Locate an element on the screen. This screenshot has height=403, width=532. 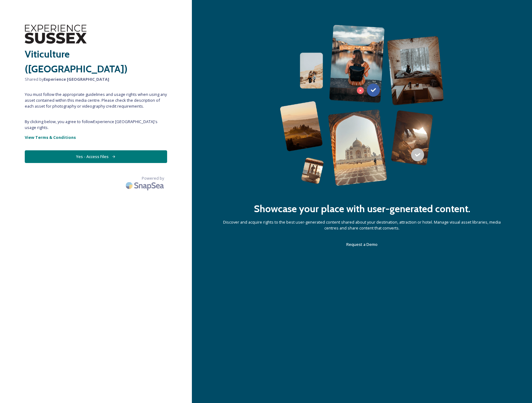
a: View Terms & Conditions is located at coordinates (96, 137).